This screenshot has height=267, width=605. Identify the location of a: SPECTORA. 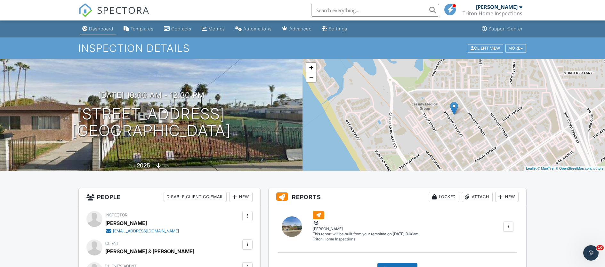
(114, 15).